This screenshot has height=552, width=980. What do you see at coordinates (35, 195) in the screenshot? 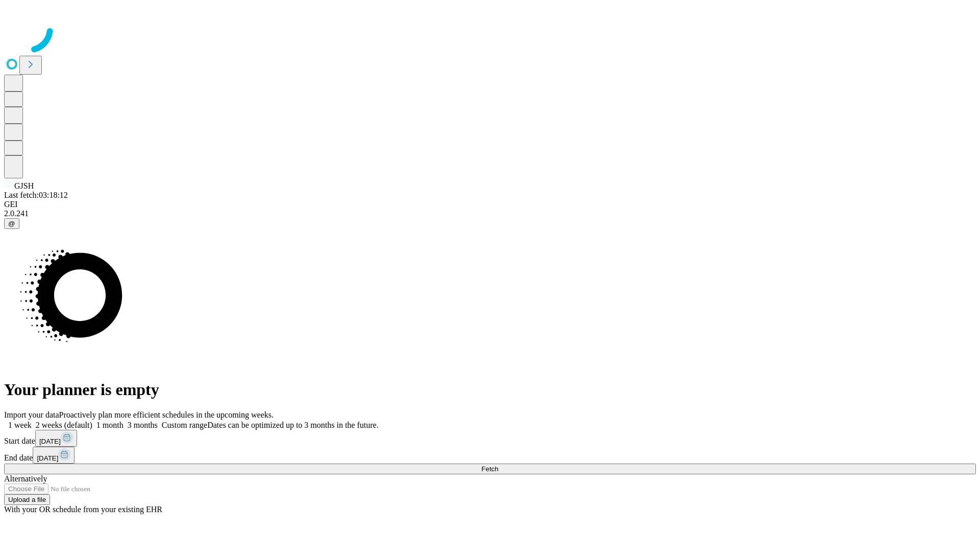
I see `span: Last fetch: 03:18:12` at bounding box center [35, 195].